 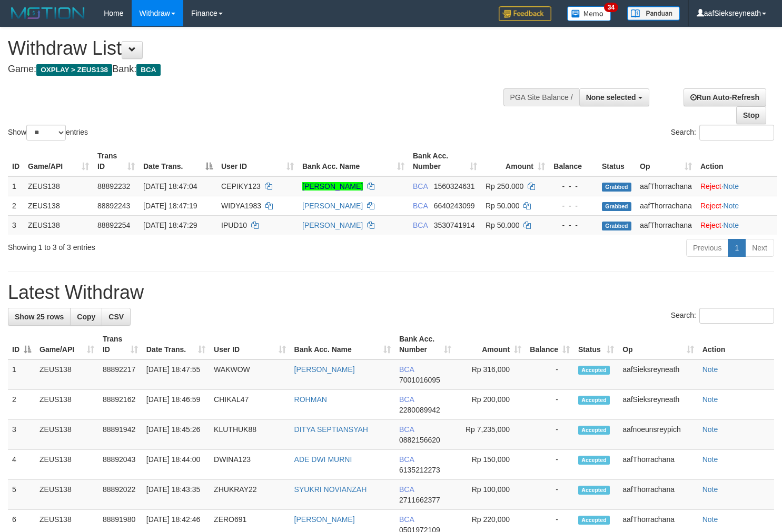 What do you see at coordinates (249, 375) in the screenshot?
I see `td: WAKWOW` at bounding box center [249, 375].